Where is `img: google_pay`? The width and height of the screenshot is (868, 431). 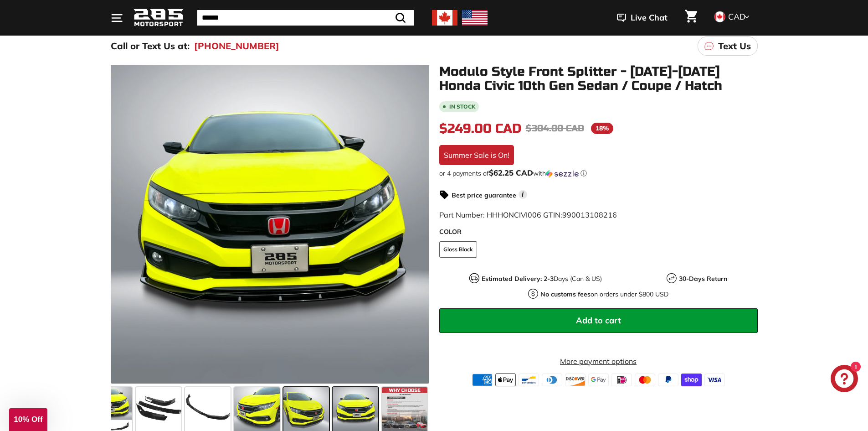
img: google_pay is located at coordinates (599, 379).